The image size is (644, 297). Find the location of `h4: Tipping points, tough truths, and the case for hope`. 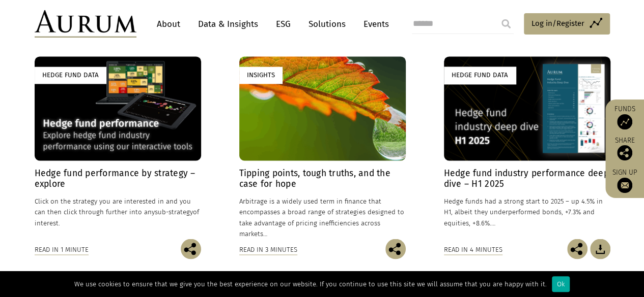

h4: Tipping points, tough truths, and the case for hope is located at coordinates (322, 178).